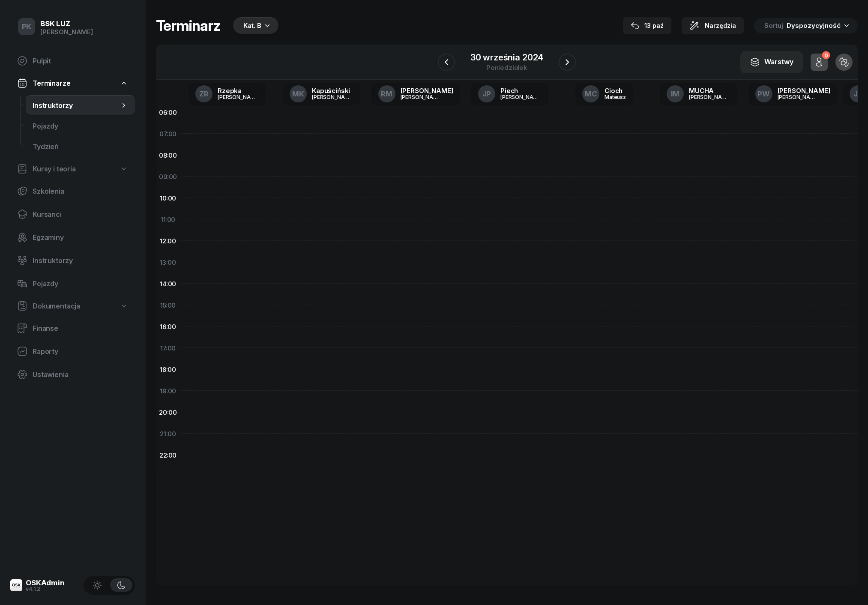 This screenshot has width=868, height=605. What do you see at coordinates (591, 94) in the screenshot?
I see `span: MC` at bounding box center [591, 94].